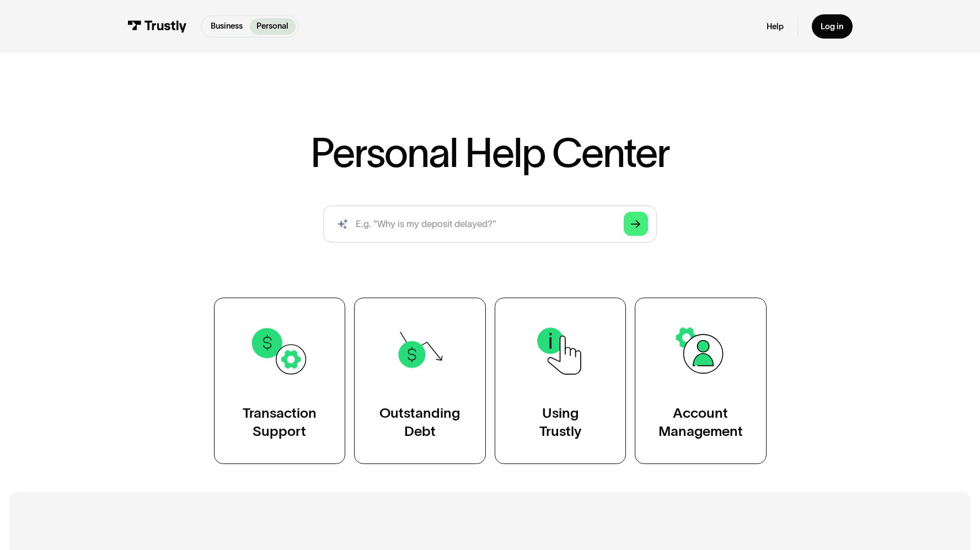 Image resolution: width=980 pixels, height=550 pixels. Describe the element at coordinates (272, 27) in the screenshot. I see `a: Personal` at that location.